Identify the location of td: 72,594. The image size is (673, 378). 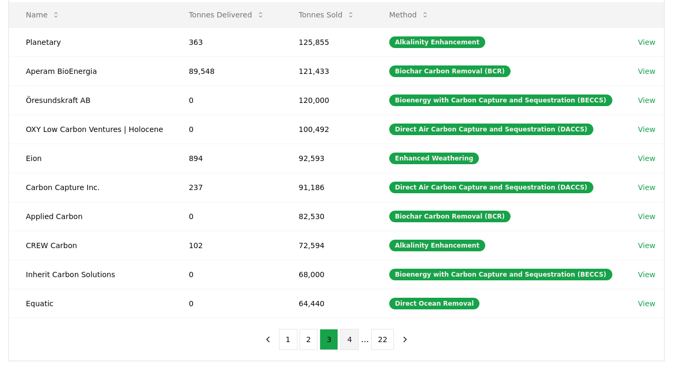
(327, 245).